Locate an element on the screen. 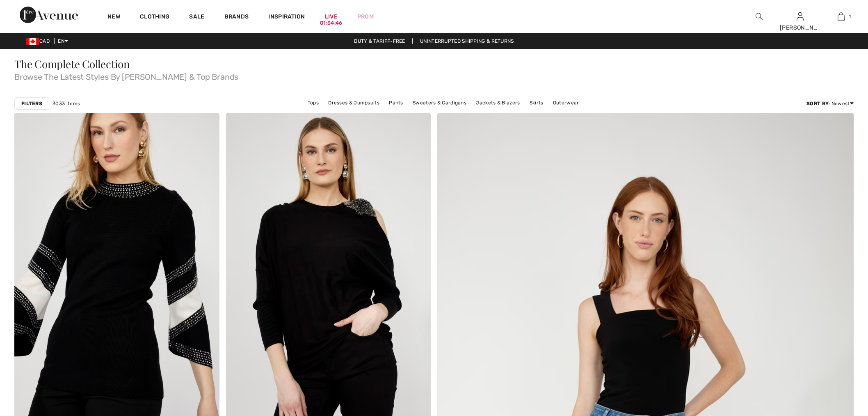 This screenshot has width=868, height=416. span: CAD is located at coordinates (39, 41).